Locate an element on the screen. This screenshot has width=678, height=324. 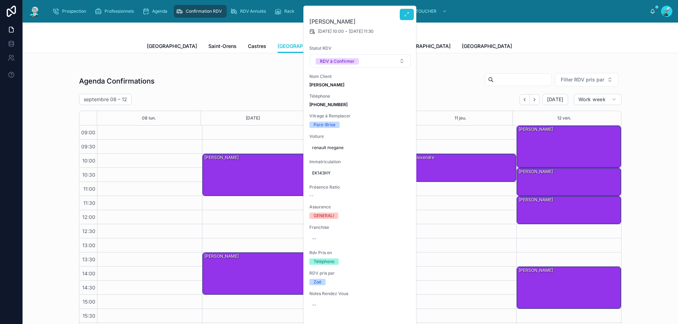
span: 15:00 is located at coordinates (89, 302).